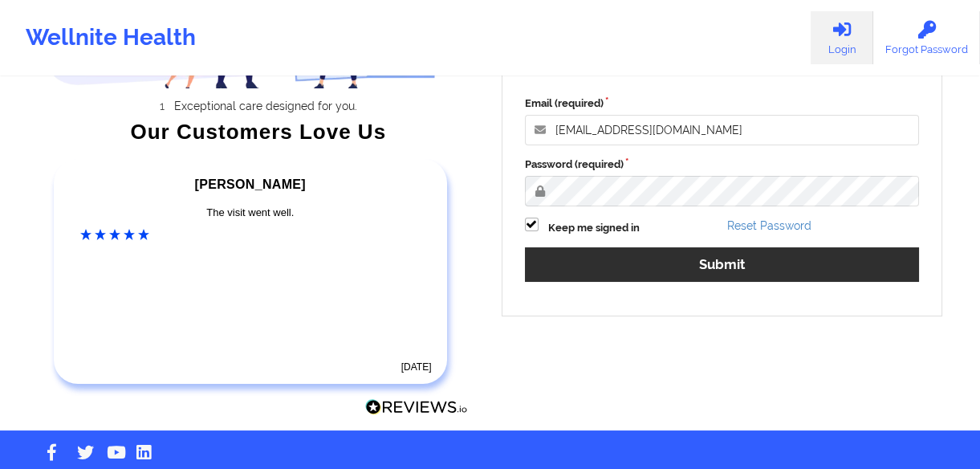 The image size is (980, 469). I want to click on img: Reviews.io Logo, so click(417, 407).